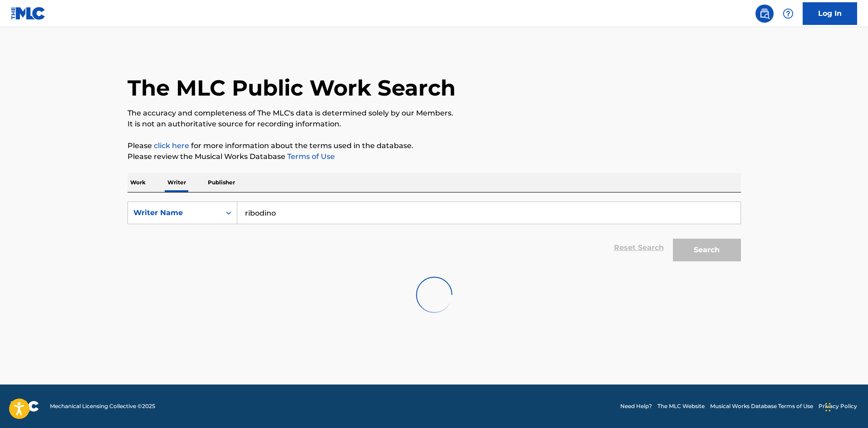 The width and height of the screenshot is (868, 428). Describe the element at coordinates (25, 407) in the screenshot. I see `img: logo` at that location.